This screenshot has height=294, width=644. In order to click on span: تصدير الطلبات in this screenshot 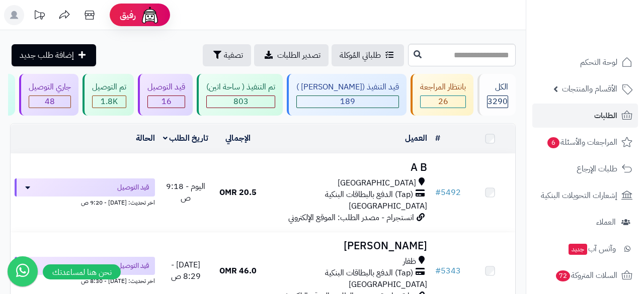, I will do `click(299, 55)`.